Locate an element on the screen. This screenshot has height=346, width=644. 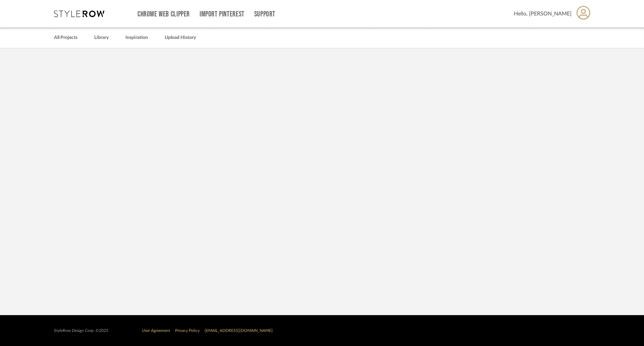
a: All Projects is located at coordinates (66, 38).